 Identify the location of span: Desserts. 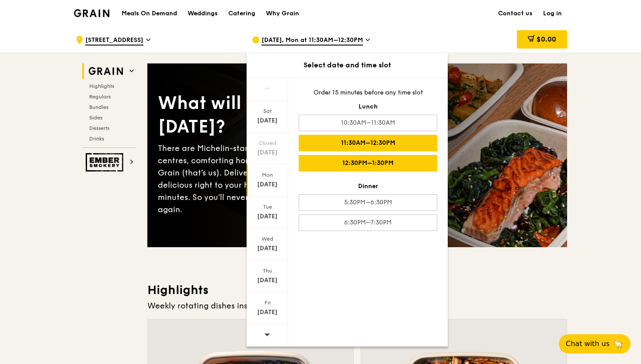
(99, 128).